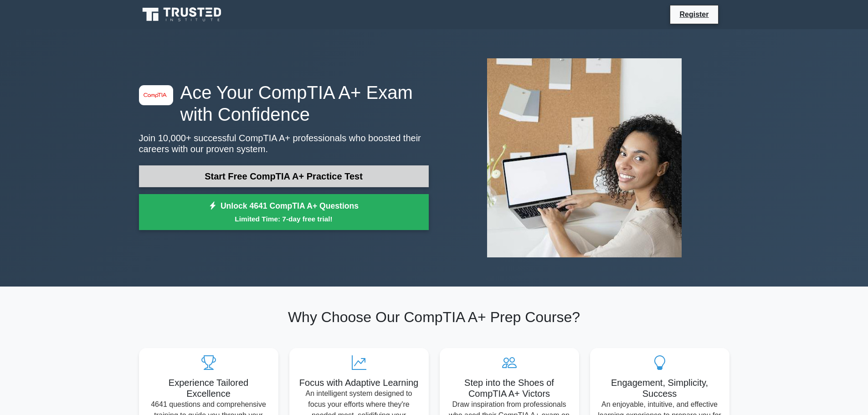  Describe the element at coordinates (359, 383) in the screenshot. I see `h5: Focus with Adaptive Learning` at that location.